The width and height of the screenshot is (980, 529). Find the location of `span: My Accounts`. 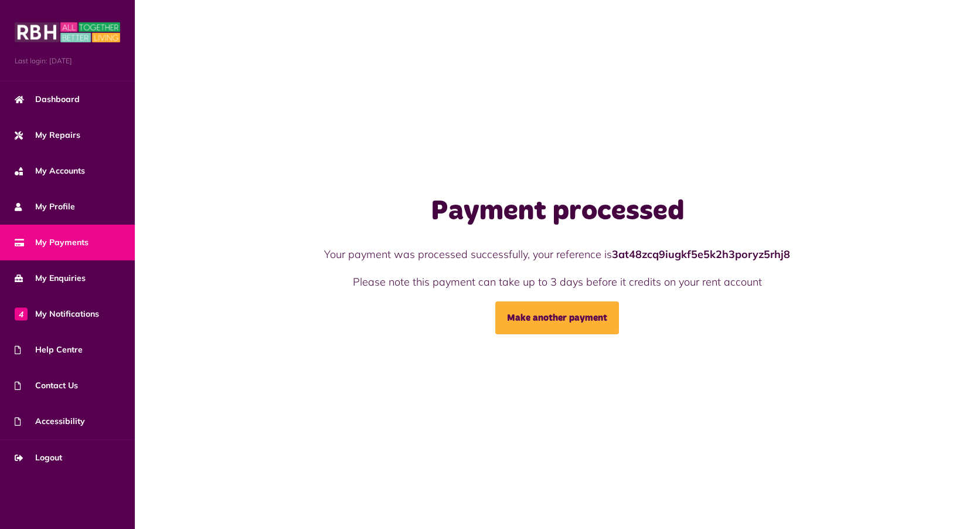

span: My Accounts is located at coordinates (50, 170).